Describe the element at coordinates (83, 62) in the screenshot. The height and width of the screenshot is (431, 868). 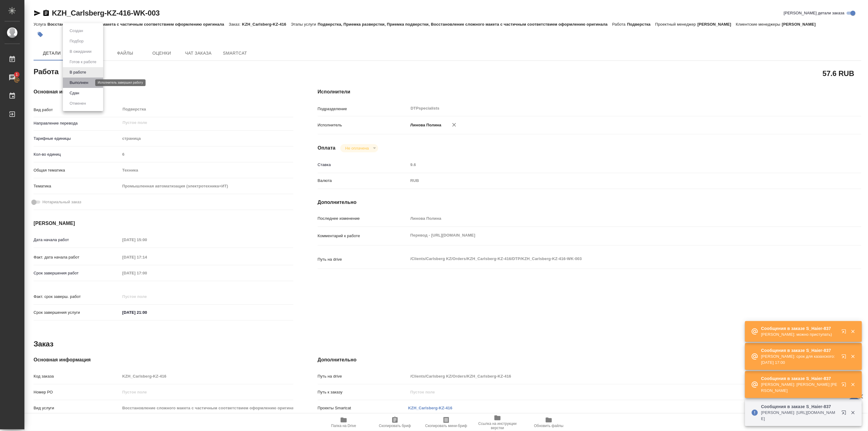
I see `button: Готов к работе` at that location.